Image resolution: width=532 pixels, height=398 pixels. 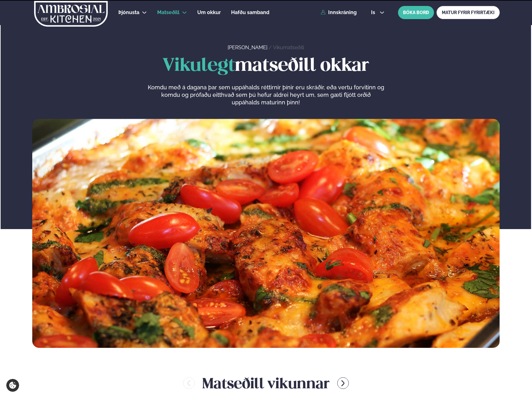 I want to click on span: Hafðu samband, so click(x=250, y=12).